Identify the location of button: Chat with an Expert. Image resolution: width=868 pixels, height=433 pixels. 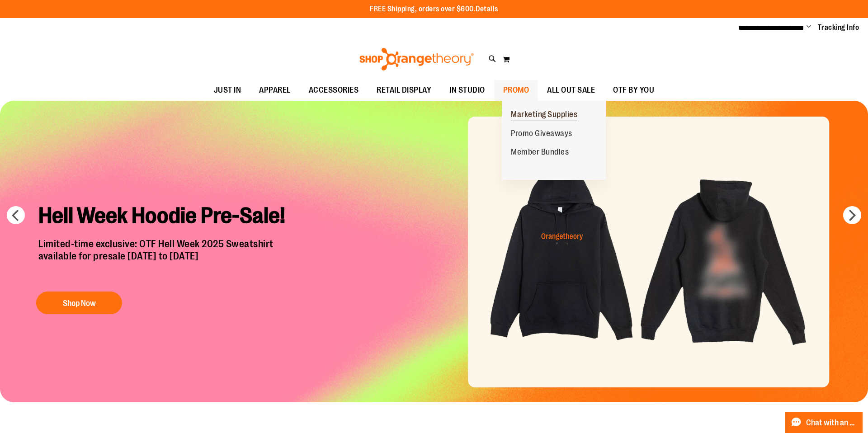
(825, 423).